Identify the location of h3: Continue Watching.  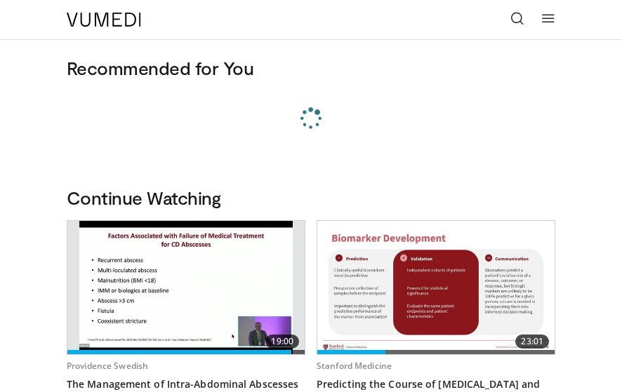
(311, 198).